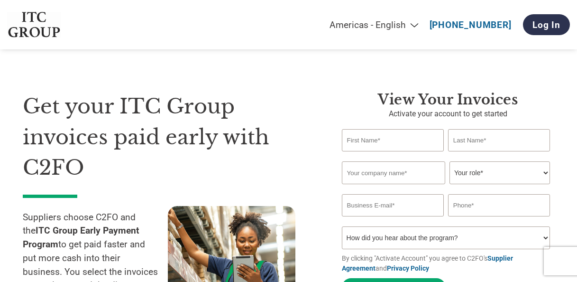 Image resolution: width=577 pixels, height=282 pixels. What do you see at coordinates (499, 219) in the screenshot?
I see `div: Inavlid Phone Number` at bounding box center [499, 219].